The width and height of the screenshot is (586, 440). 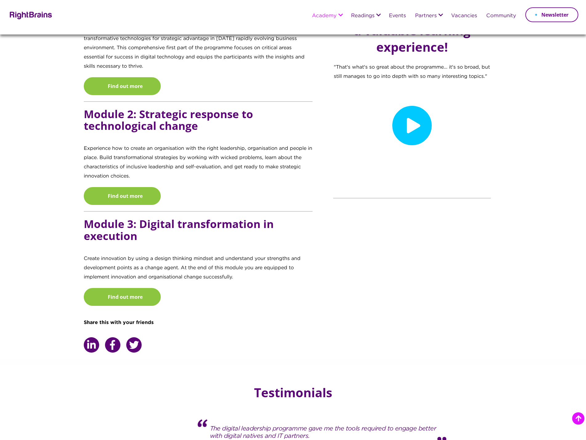 What do you see at coordinates (30, 15) in the screenshot?
I see `img: Rightbrains` at bounding box center [30, 15].